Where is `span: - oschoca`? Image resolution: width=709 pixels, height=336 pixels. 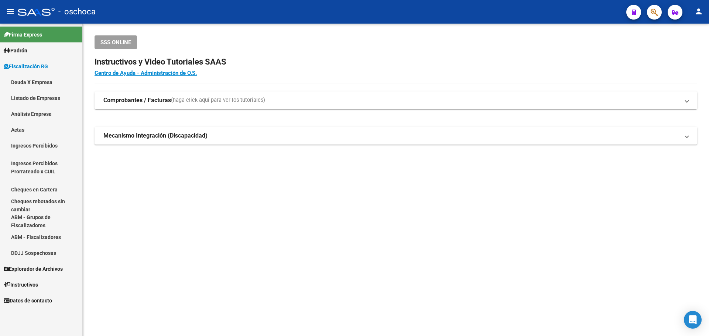 span: - oschoca is located at coordinates (77, 12).